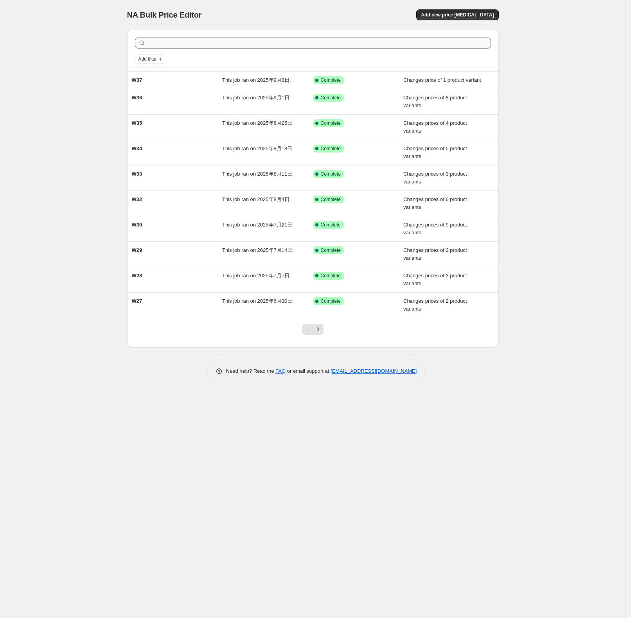  Describe the element at coordinates (256, 97) in the screenshot. I see `span: This job ran on 2025年9月1日.` at that location.